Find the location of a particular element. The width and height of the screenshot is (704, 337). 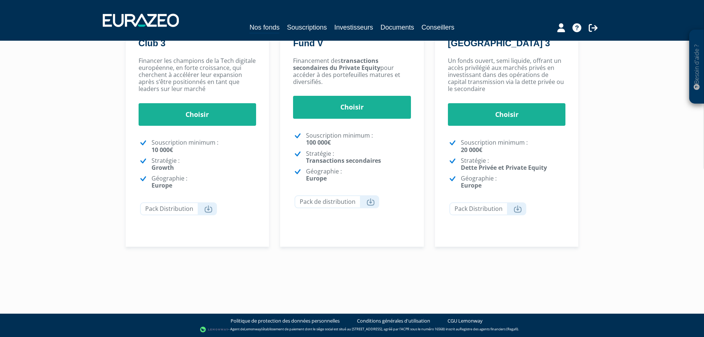

a: Conseillers is located at coordinates (438, 27).